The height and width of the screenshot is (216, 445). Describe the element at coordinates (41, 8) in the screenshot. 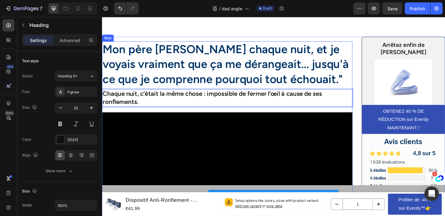

I see `p: 7` at that location.